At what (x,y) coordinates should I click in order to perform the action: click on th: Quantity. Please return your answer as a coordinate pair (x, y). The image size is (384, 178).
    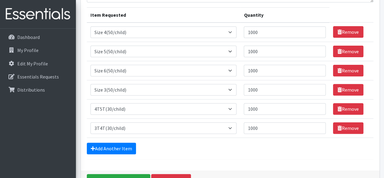
    Looking at the image, I should click on (285, 15).